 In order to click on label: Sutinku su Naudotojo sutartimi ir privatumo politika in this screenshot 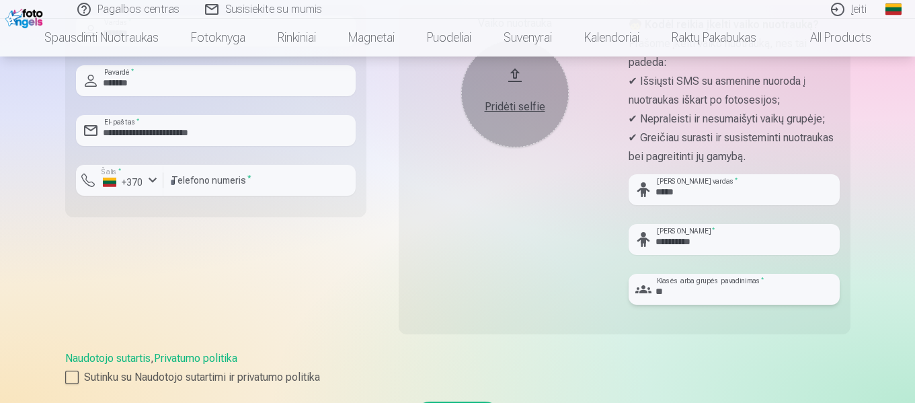, I will do `click(458, 377)`.